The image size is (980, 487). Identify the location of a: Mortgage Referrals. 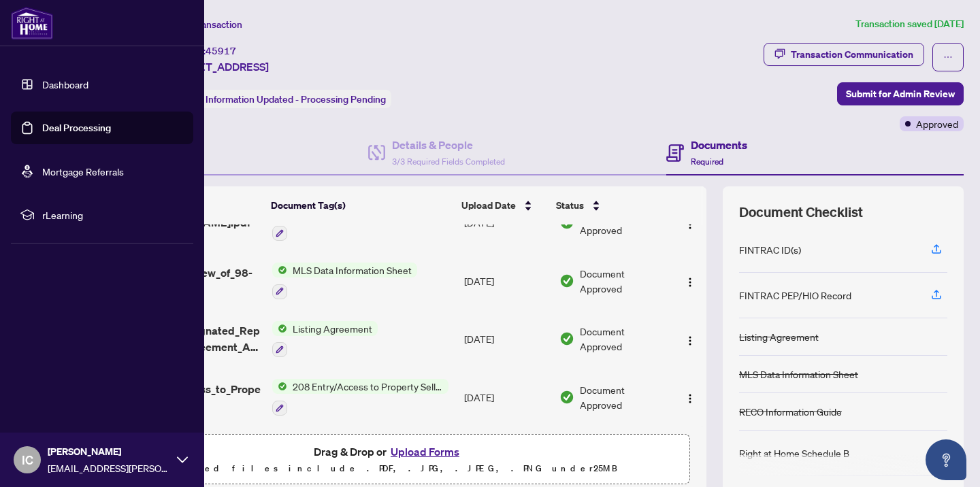
(83, 172).